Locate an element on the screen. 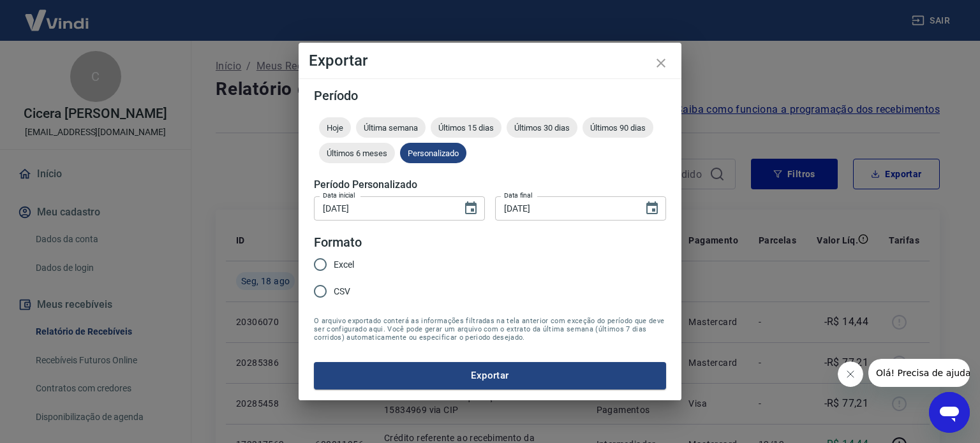  span: Excel is located at coordinates (344, 264).